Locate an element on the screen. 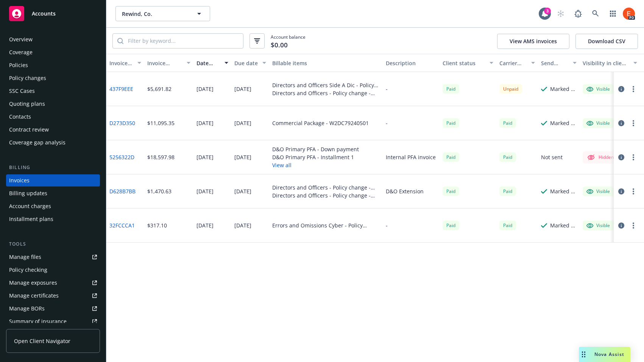 Image resolution: width=644 pixels, height=362 pixels. div: $5,691.82 is located at coordinates (159, 89).